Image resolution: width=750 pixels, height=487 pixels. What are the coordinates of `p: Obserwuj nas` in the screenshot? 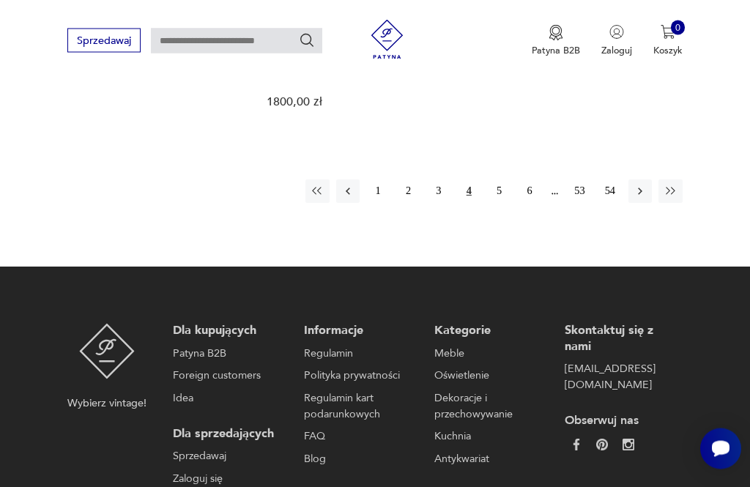 It's located at (619, 422).